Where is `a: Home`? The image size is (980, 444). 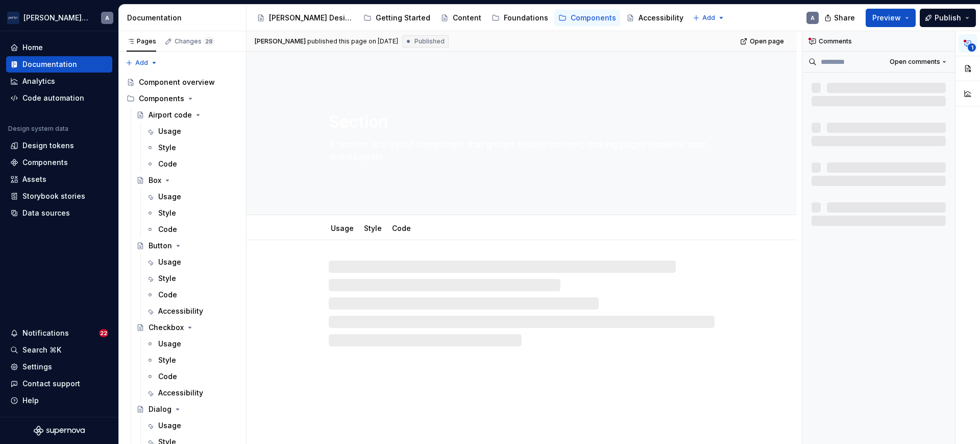
a: Home is located at coordinates (59, 47).